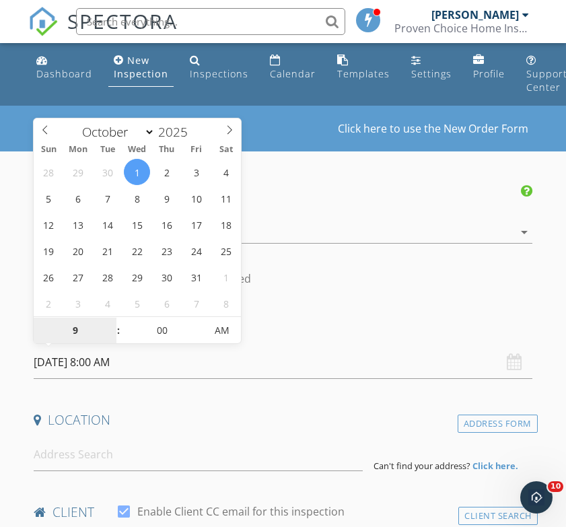 This screenshot has width=566, height=527. What do you see at coordinates (137, 277) in the screenshot?
I see `span: October 29, 2025` at bounding box center [137, 277].